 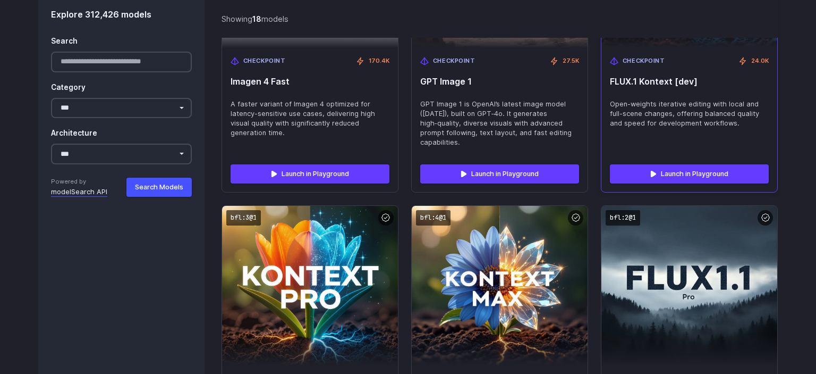 I want to click on span: Powered by, so click(x=79, y=182).